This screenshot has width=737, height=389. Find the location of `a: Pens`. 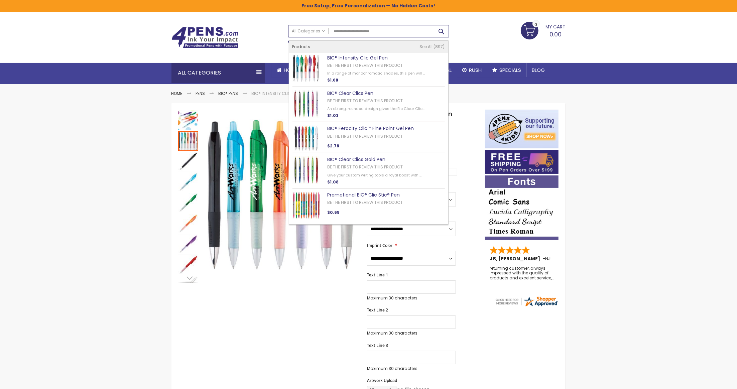

a: Pens is located at coordinates (201, 93).